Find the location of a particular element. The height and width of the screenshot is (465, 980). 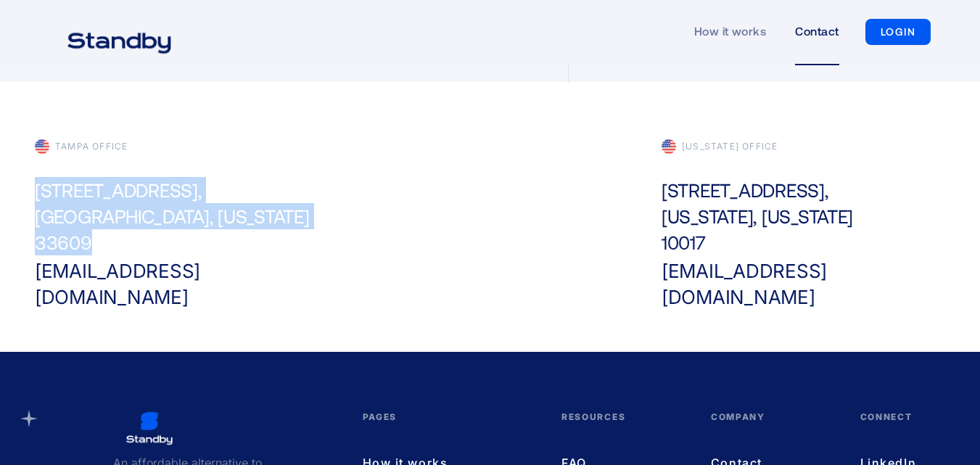

div: Resources is located at coordinates (622, 432).